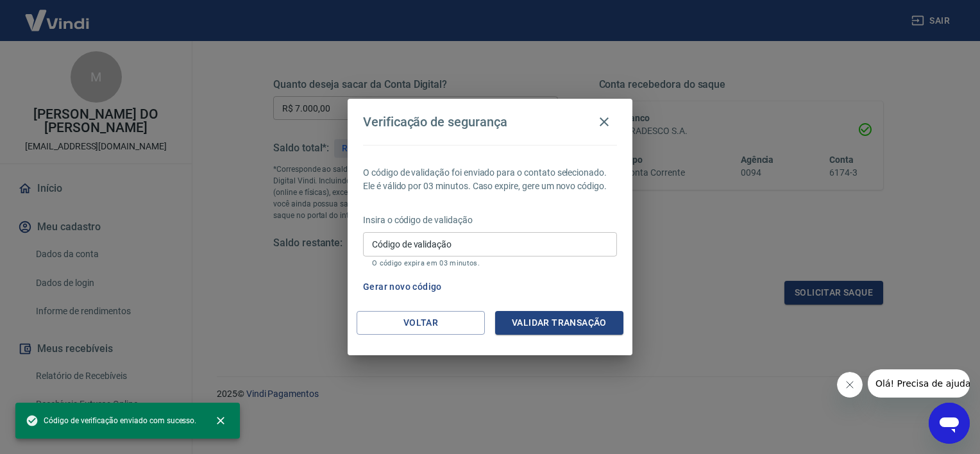 The image size is (980, 454). Describe the element at coordinates (490, 262) in the screenshot. I see `p: O código expira em 03 minutos.` at that location.